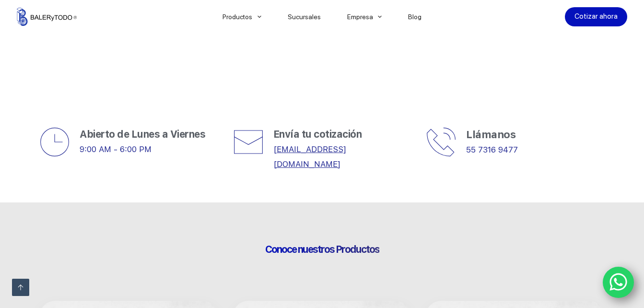 This screenshot has width=644, height=308. Describe the element at coordinates (143, 134) in the screenshot. I see `span: Abierto de Lunes a Viernes` at that location.